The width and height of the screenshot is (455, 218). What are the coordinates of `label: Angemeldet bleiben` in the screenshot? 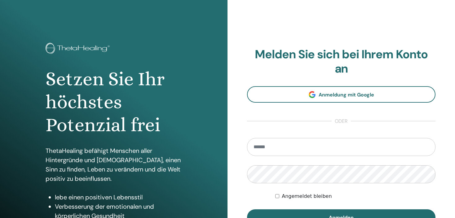 It's located at (307, 196).